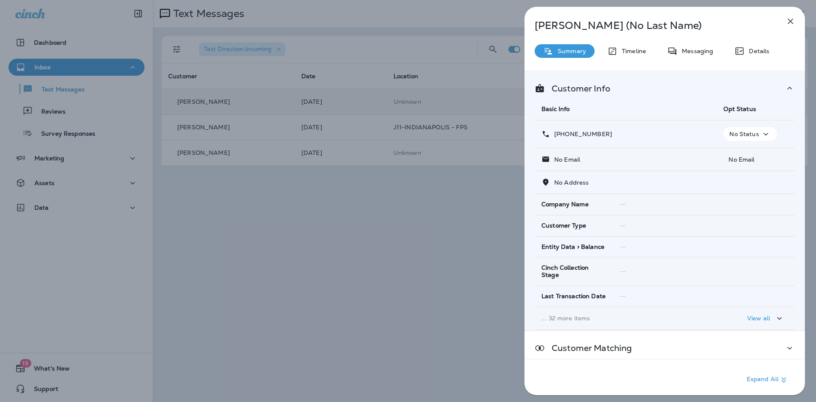 Image resolution: width=816 pixels, height=402 pixels. I want to click on p: No Status, so click(744, 134).